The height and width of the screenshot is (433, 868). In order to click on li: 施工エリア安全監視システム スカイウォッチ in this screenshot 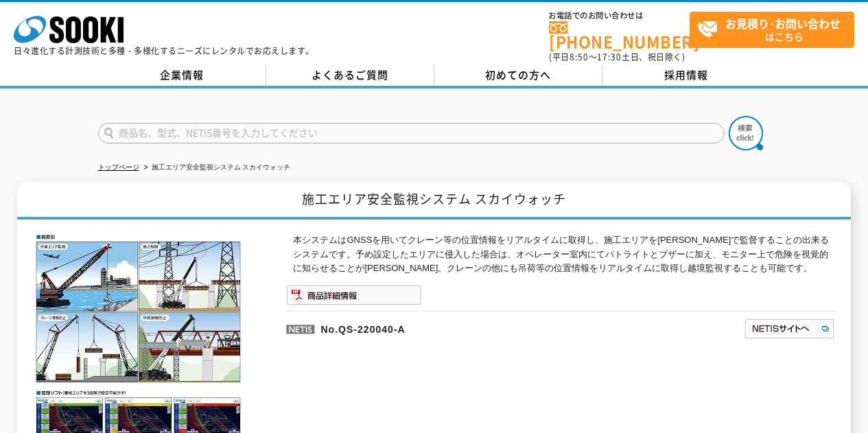, I will do `click(216, 167)`.